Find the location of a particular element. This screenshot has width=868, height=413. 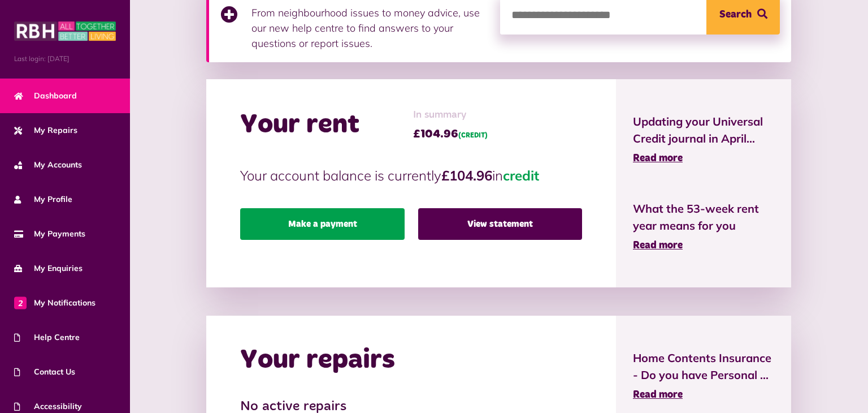

span: What the 53-week rent year means for you is located at coordinates (704, 217).